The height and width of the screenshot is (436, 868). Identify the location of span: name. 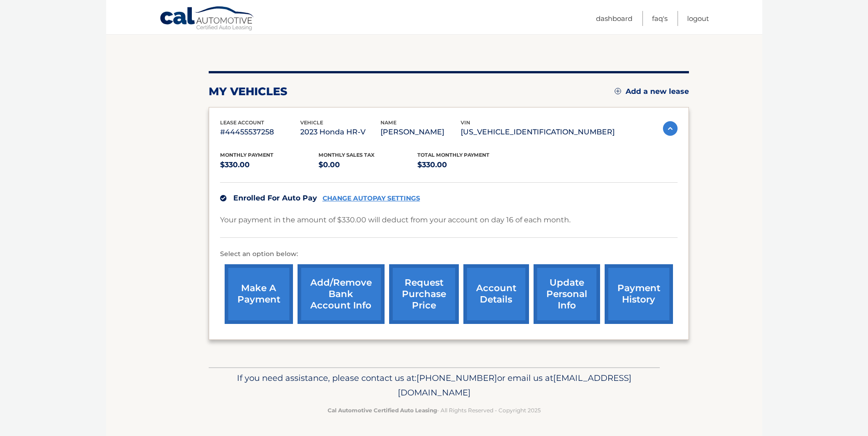
(388, 122).